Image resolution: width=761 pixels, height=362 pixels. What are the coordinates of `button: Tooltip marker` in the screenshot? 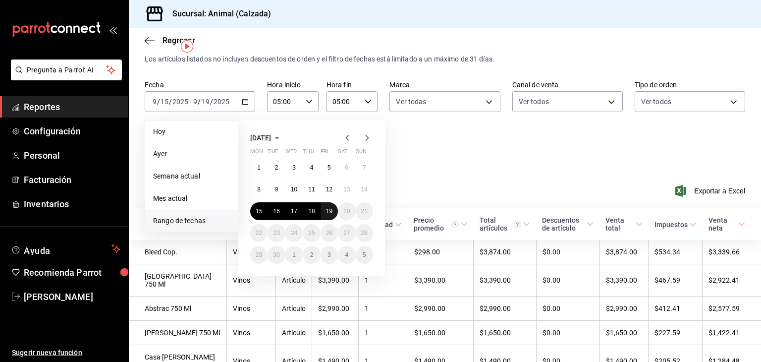 It's located at (187, 46).